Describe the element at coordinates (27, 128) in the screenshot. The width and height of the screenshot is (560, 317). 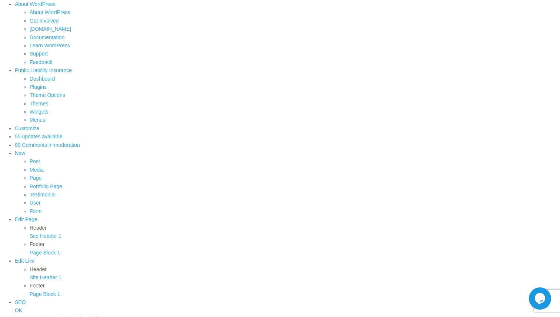
I see `a: Customize` at that location.